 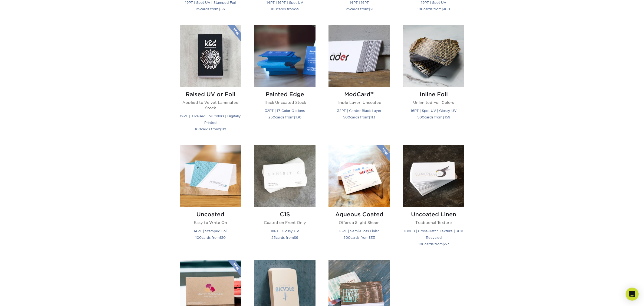 What do you see at coordinates (285, 94) in the screenshot?
I see `h2: Painted Edge` at bounding box center [285, 94].